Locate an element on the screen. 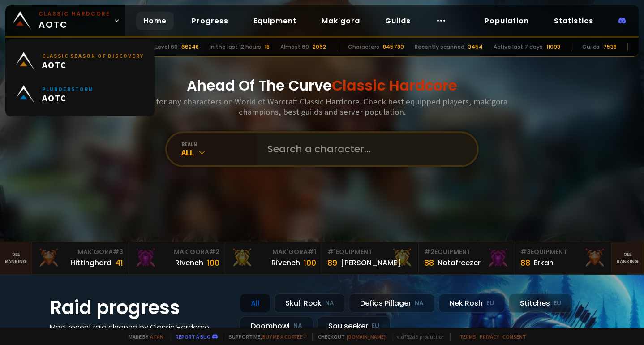 The image size is (644, 345). div: 3454 is located at coordinates (475, 47).